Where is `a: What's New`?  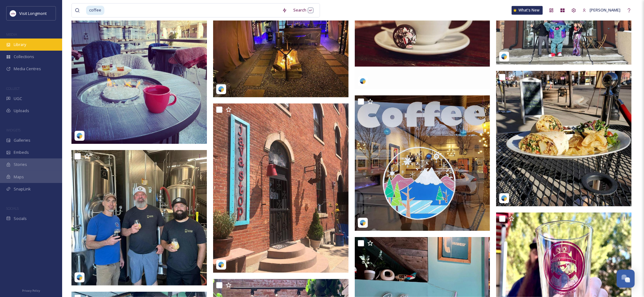 a: What's New is located at coordinates (527, 11).